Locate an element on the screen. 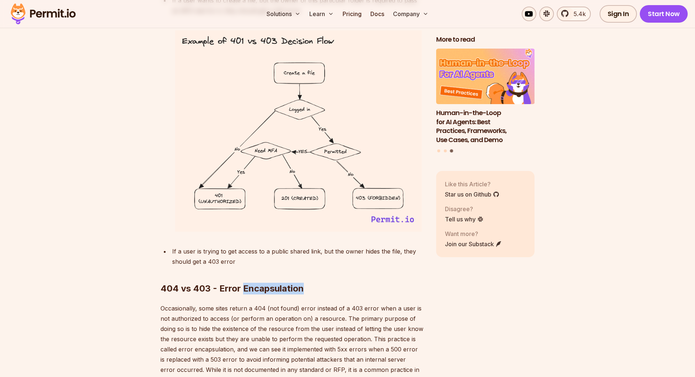 The width and height of the screenshot is (695, 377). button: Go to slide 3 is located at coordinates (451, 151).